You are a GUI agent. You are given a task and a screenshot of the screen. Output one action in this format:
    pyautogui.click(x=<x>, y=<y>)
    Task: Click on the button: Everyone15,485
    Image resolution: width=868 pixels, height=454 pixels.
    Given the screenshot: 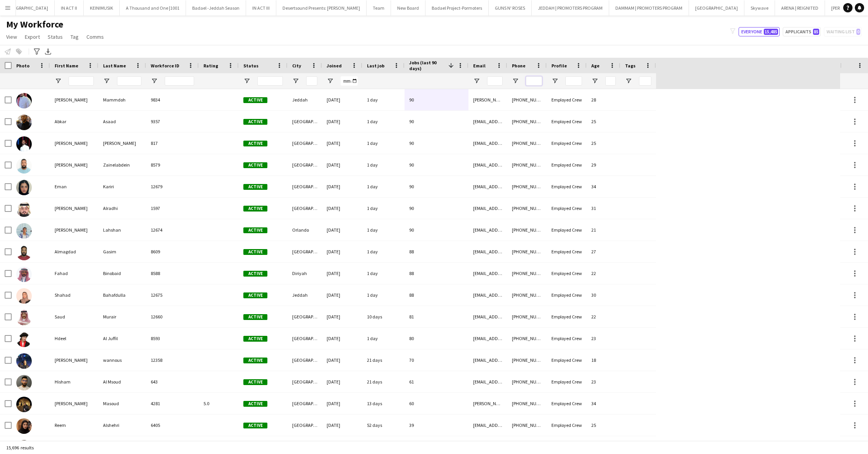 What is the action you would take?
    pyautogui.click(x=759, y=32)
    